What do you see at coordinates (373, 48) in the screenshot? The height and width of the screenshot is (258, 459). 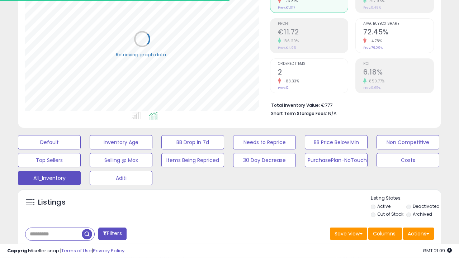 I see `small: Prev: 76.09%` at bounding box center [373, 48].